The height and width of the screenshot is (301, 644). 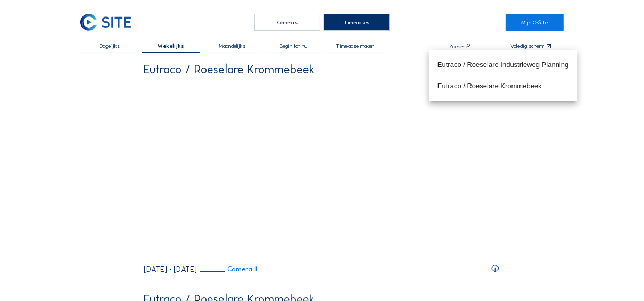 I want to click on video: Your browser does not support the video tag., so click(x=322, y=170).